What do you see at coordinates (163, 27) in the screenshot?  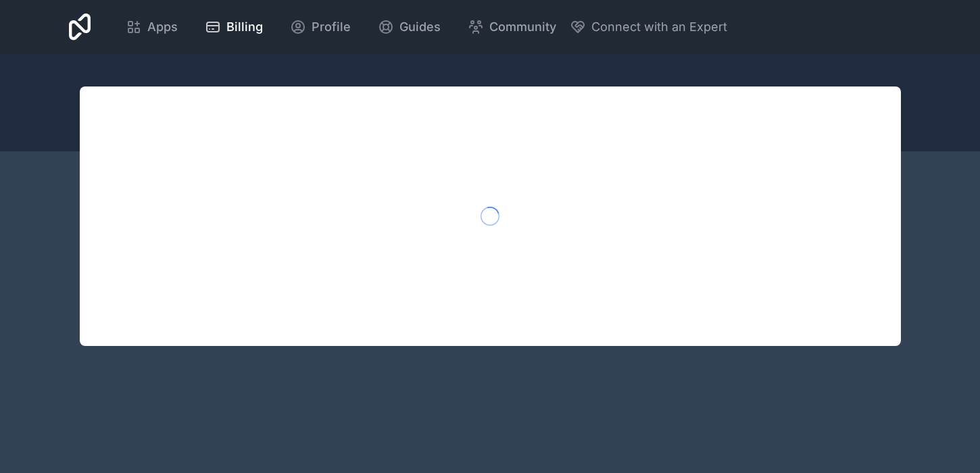 I see `span: Apps` at bounding box center [163, 27].